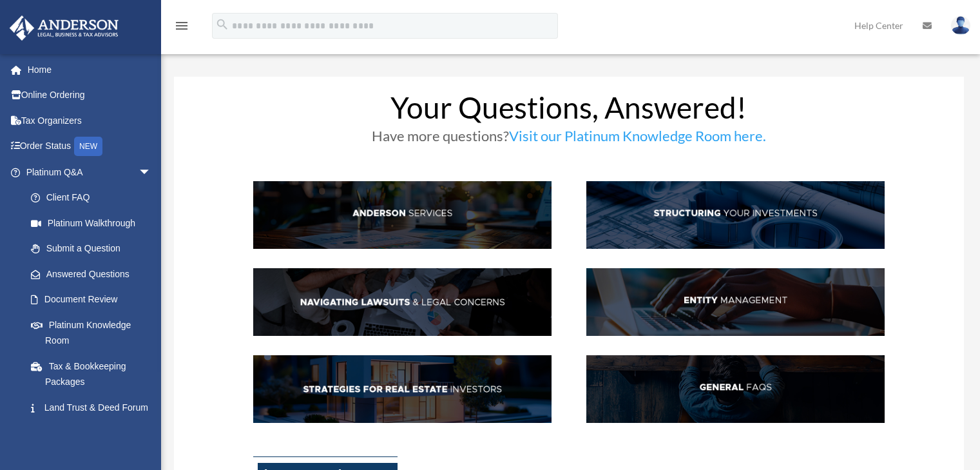 This screenshot has height=470, width=980. What do you see at coordinates (90, 147) in the screenshot?
I see `a: Order StatusNEW` at bounding box center [90, 147].